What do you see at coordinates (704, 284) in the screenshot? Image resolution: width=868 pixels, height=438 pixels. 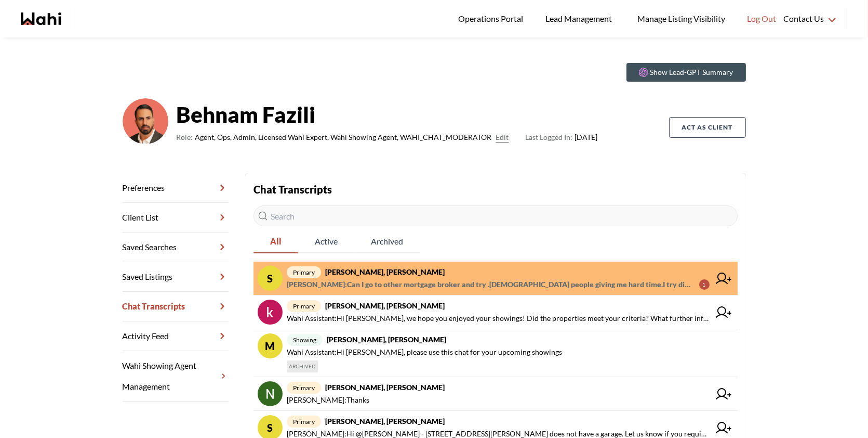 I see `div: 1` at bounding box center [704, 284].